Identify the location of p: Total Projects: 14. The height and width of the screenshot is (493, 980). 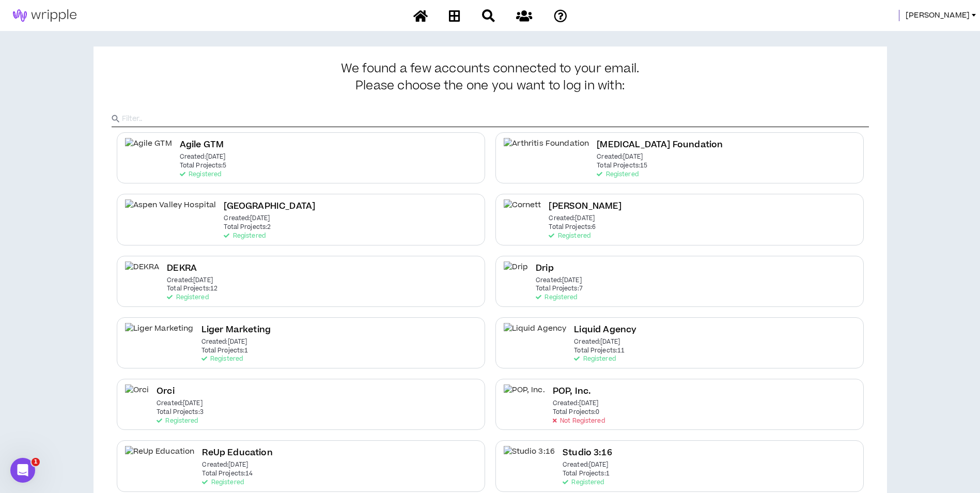
(228, 474).